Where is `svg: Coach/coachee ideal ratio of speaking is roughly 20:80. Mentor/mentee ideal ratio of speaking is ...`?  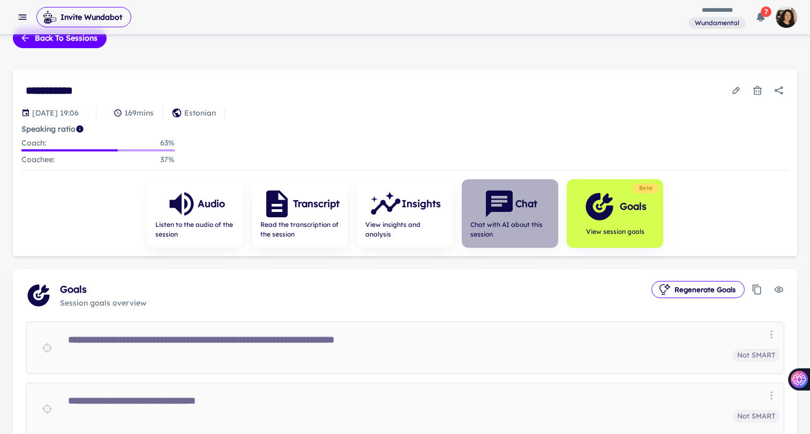
svg: Coach/coachee ideal ratio of speaking is roughly 20:80. Mentor/mentee ideal ratio of speaking is ... is located at coordinates (80, 129).